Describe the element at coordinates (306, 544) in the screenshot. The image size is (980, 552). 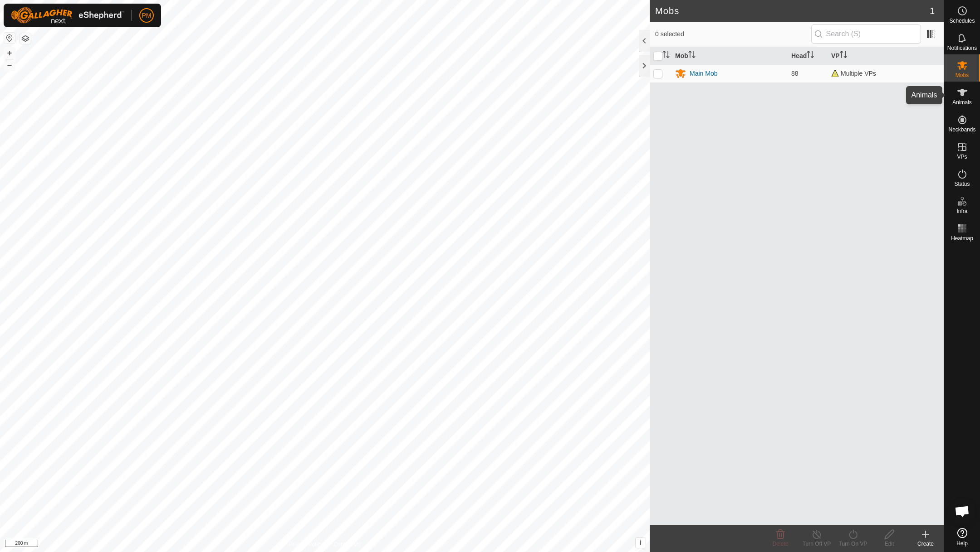
I see `a: Privacy Policy` at that location.